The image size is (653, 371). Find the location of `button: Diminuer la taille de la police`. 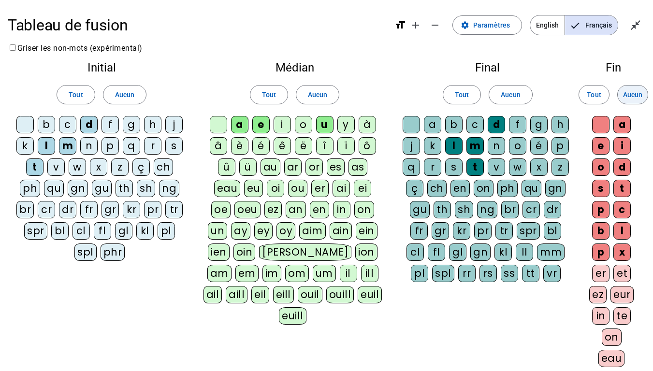

button: Diminuer la taille de la police is located at coordinates (435, 25).